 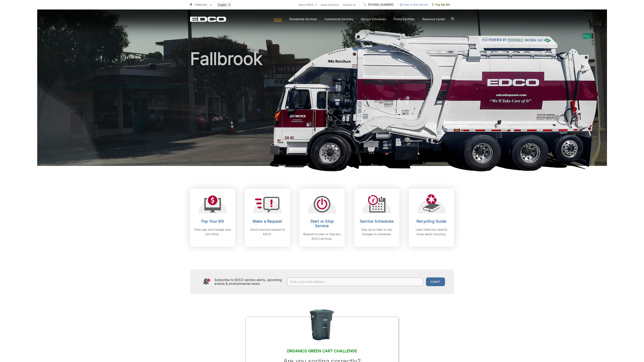 What do you see at coordinates (322, 110) in the screenshot?
I see `h1: Fallbrook` at bounding box center [322, 110].